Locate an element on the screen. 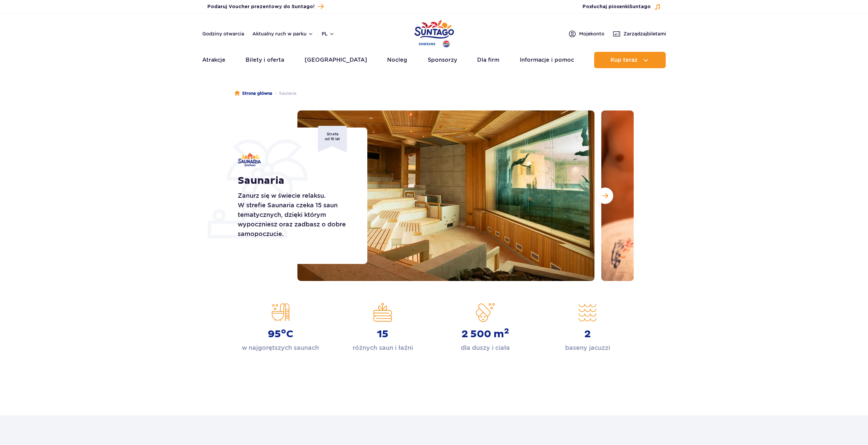 This screenshot has width=868, height=445. a: Strona główna is located at coordinates (253, 94).